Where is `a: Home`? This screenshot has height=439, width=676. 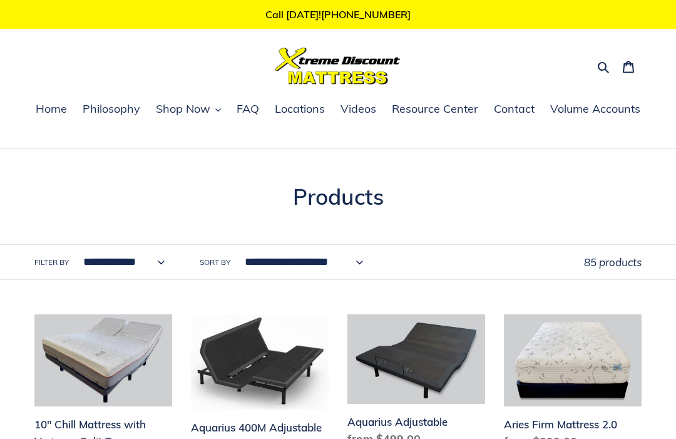
a: Home is located at coordinates (51, 110).